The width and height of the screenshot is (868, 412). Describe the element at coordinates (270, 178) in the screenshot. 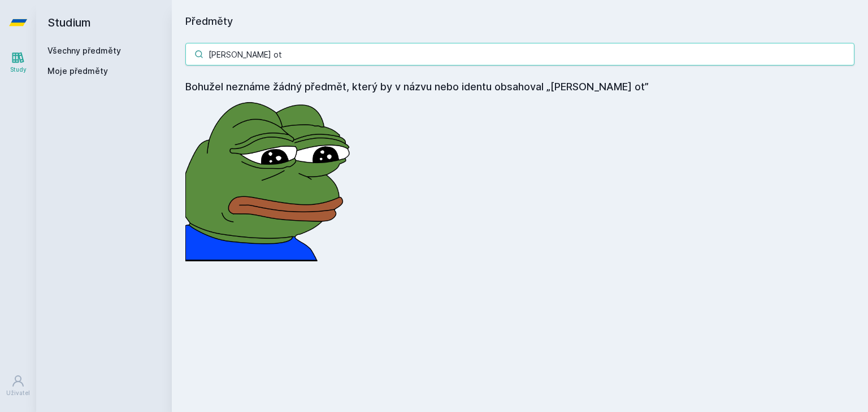

I see `img: error_picture.png` at that location.